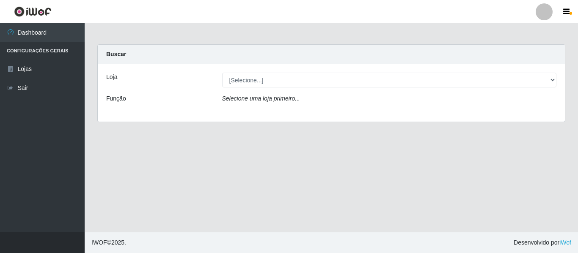  I want to click on span: Desenvolvido por, so click(543, 243).